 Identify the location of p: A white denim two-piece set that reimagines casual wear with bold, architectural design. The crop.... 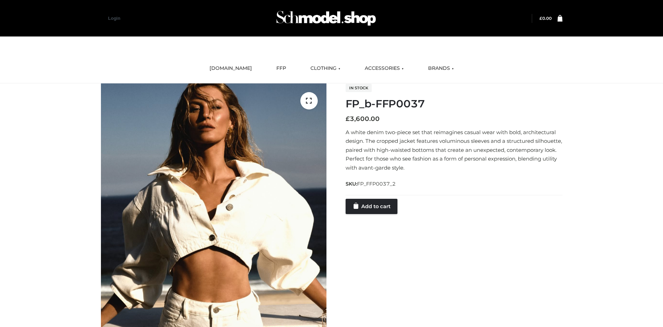
(454, 150).